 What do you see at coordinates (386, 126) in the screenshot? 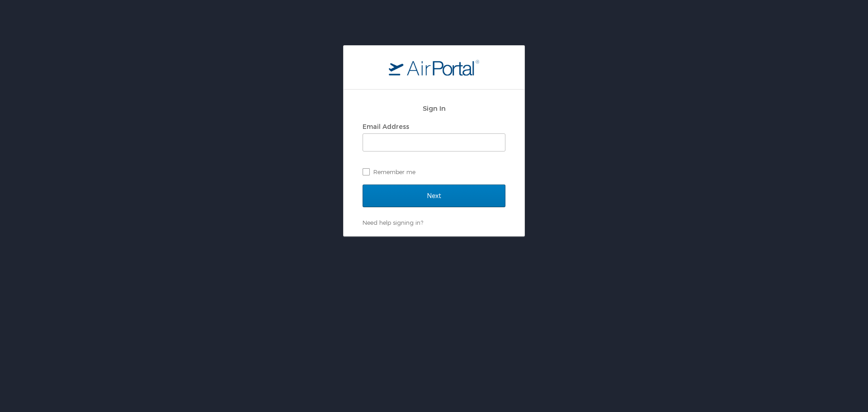
I see `label: Email Address` at bounding box center [386, 126].